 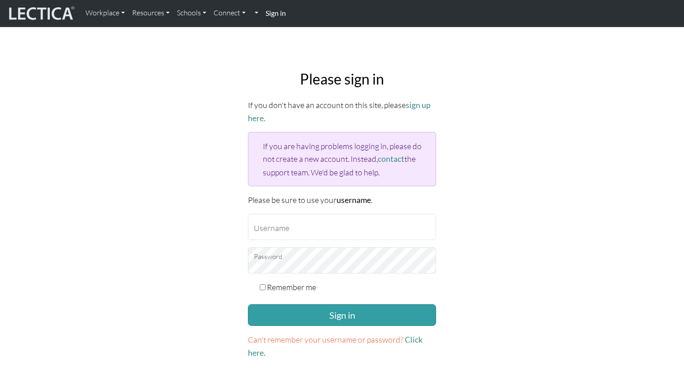 What do you see at coordinates (191, 13) in the screenshot?
I see `a: Schools` at bounding box center [191, 13].